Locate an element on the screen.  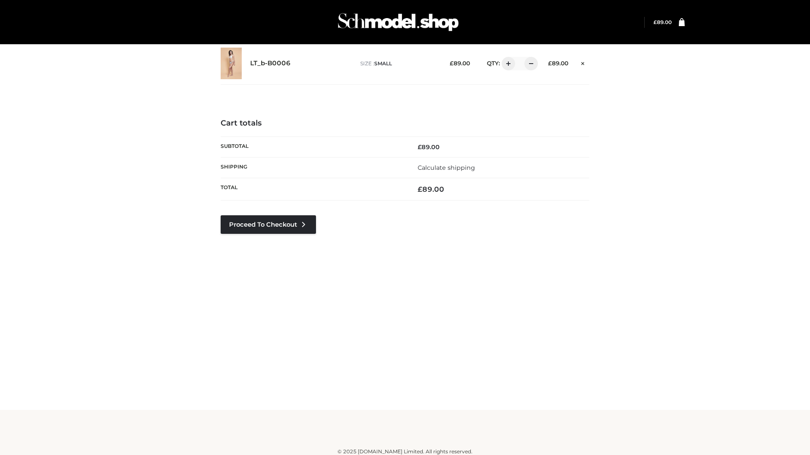
th: Subtotal is located at coordinates (313, 147).